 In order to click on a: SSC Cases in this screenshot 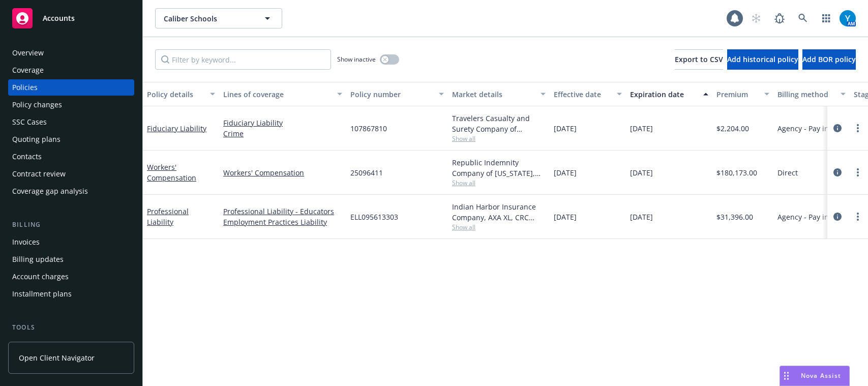, I will do `click(71, 122)`.